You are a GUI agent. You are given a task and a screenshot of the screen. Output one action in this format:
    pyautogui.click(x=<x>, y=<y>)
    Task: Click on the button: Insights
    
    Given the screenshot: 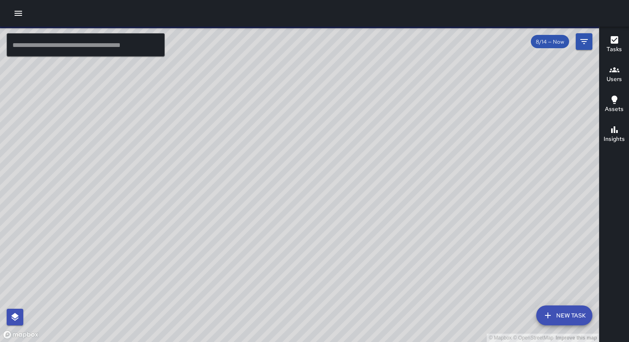 What is the action you would take?
    pyautogui.click(x=614, y=135)
    